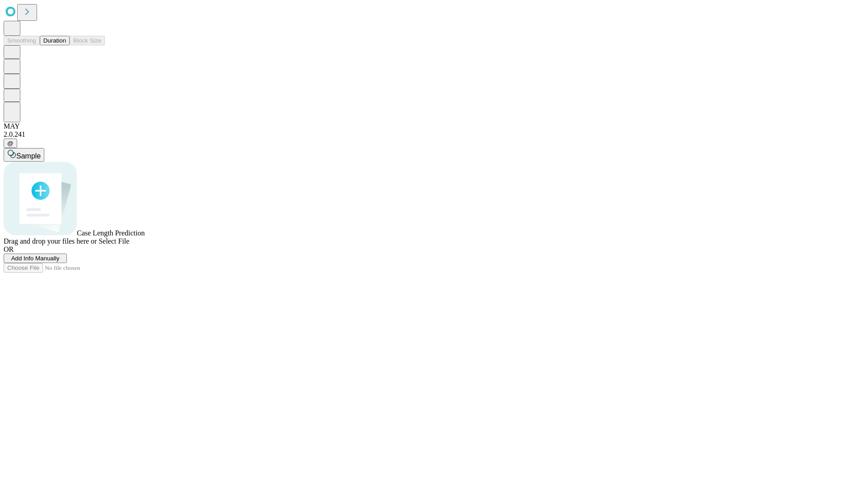 This screenshot has height=489, width=868. Describe the element at coordinates (55, 40) in the screenshot. I see `button: Duration` at that location.